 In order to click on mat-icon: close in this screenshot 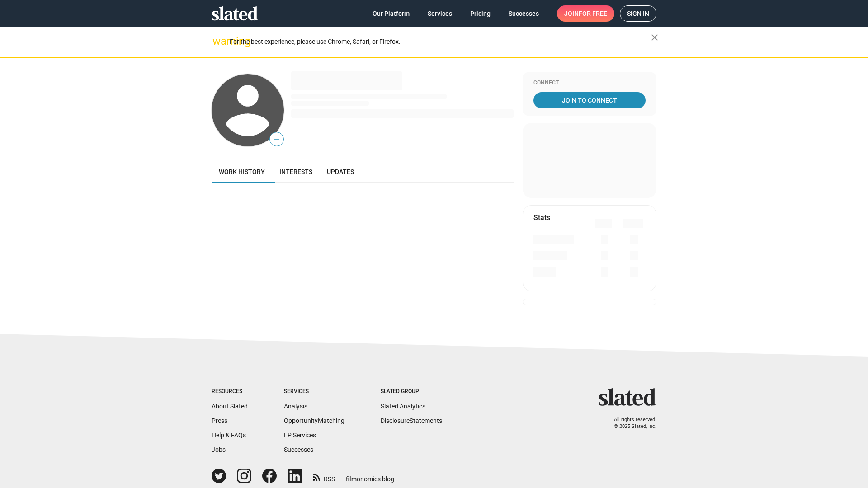, I will do `click(655, 37)`.